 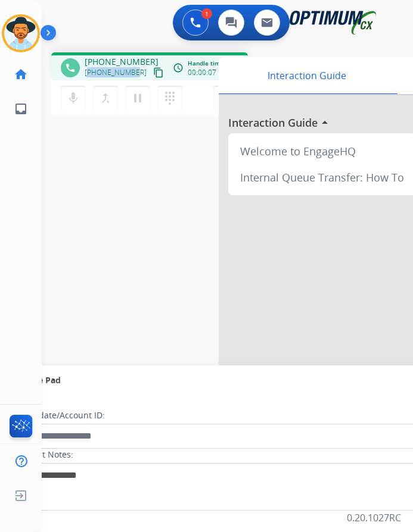 What do you see at coordinates (158, 73) in the screenshot?
I see `mat-icon: content_copy` at bounding box center [158, 73].